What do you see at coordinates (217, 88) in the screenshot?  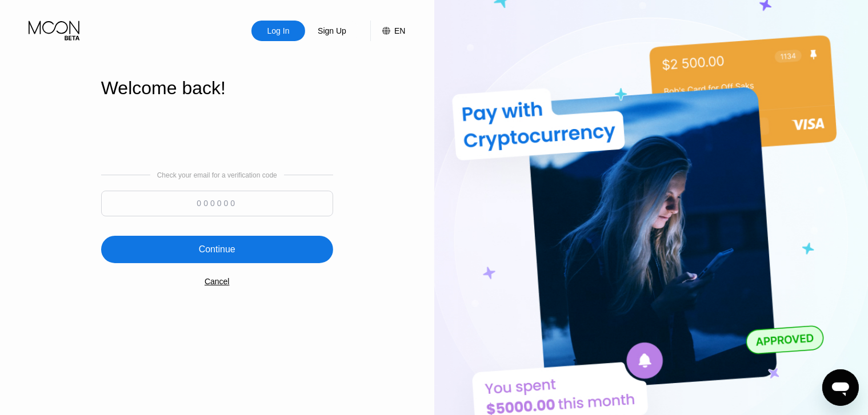 I see `div: Welcome back!` at bounding box center [217, 88].